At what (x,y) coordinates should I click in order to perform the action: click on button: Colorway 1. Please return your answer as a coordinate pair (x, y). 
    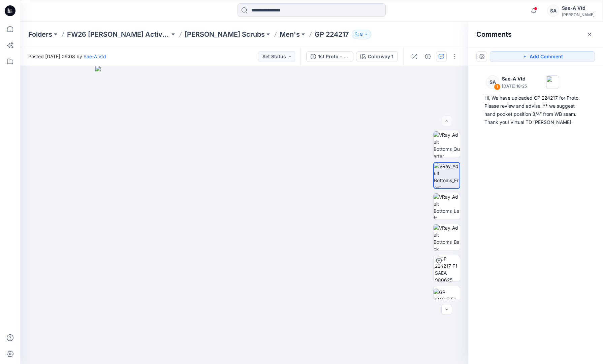
    Looking at the image, I should click on (377, 57).